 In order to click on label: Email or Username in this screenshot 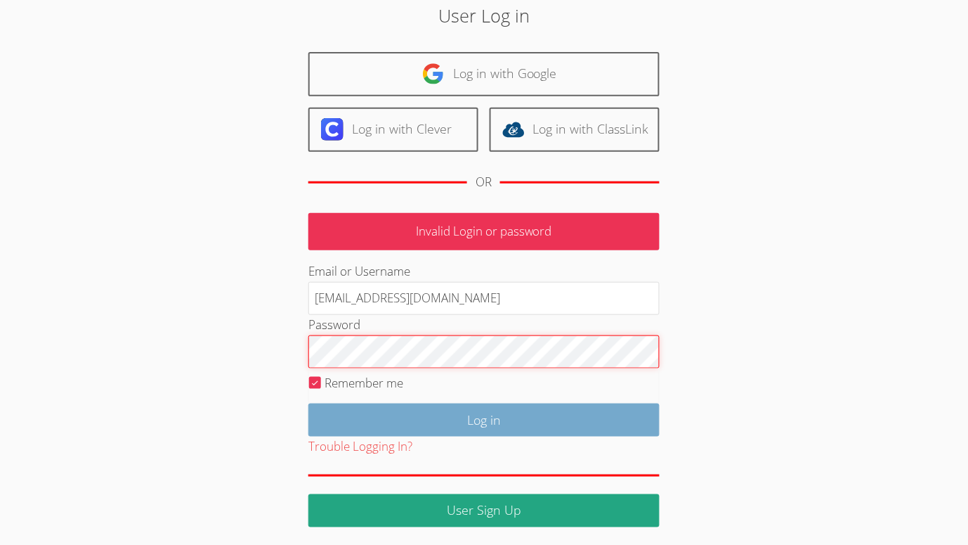, I will do `click(359, 271)`.